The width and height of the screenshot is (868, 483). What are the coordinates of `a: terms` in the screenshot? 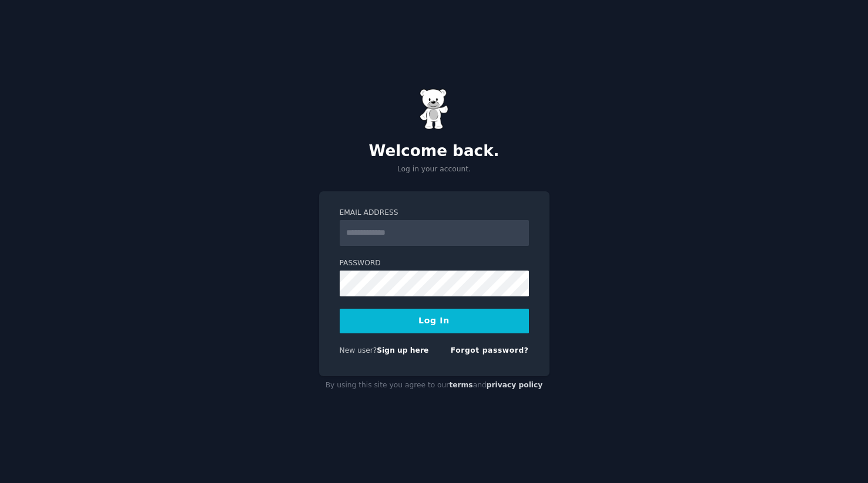 It's located at (461, 385).